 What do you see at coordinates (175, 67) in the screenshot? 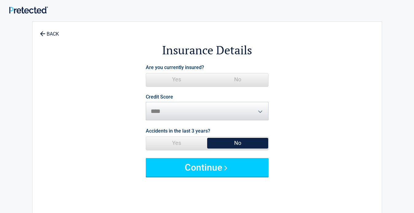
I see `label: Are you currently insured?` at bounding box center [175, 67].